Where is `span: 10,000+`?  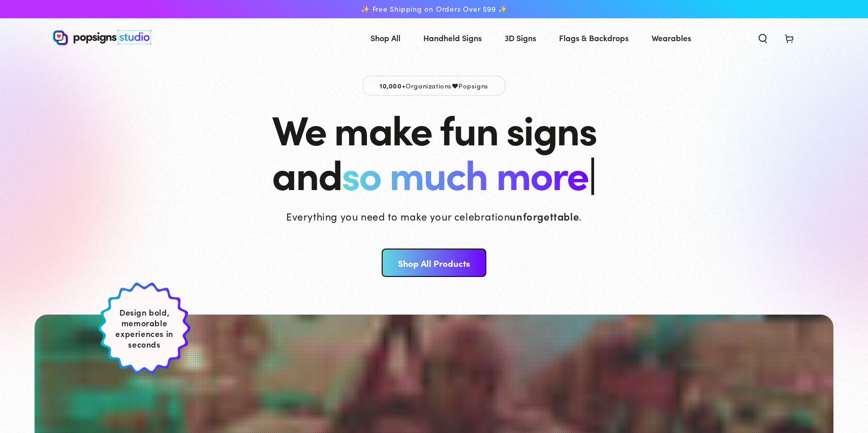 span: 10,000+ is located at coordinates (393, 85).